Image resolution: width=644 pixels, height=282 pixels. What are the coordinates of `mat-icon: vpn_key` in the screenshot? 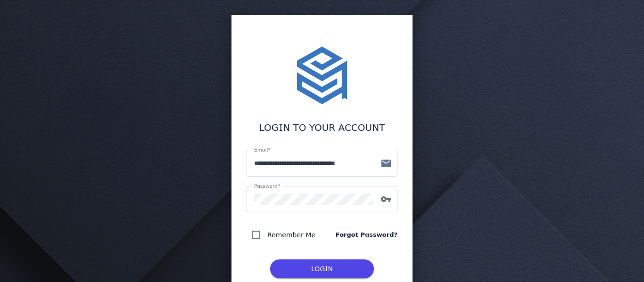 It's located at (386, 199).